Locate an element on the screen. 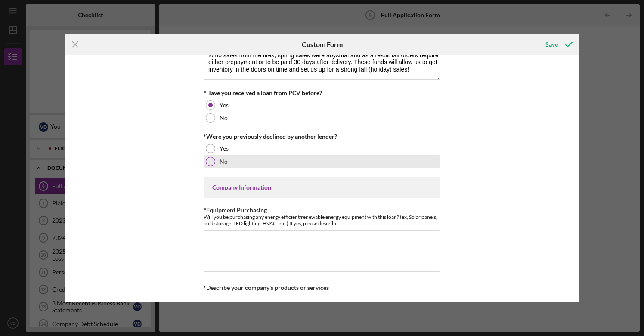 Image resolution: width=644 pixels, height=336 pixels. div: *Were you previously declined by another lender? is located at coordinates (322, 136).